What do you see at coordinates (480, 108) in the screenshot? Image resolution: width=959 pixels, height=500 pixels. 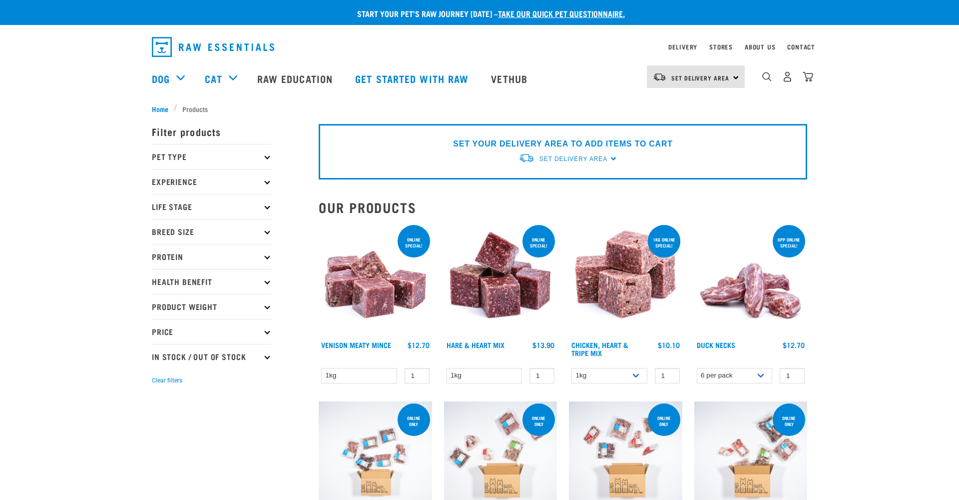 I see `nav: breadcrumbs` at bounding box center [480, 108].